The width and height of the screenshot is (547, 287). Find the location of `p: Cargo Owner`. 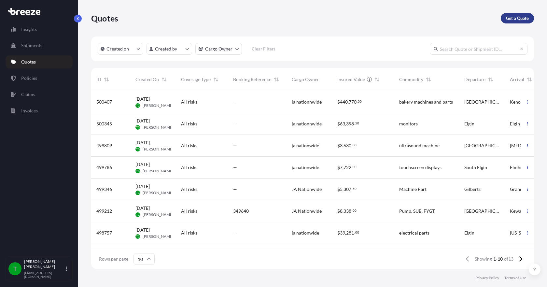

p: Cargo Owner is located at coordinates (219, 49).